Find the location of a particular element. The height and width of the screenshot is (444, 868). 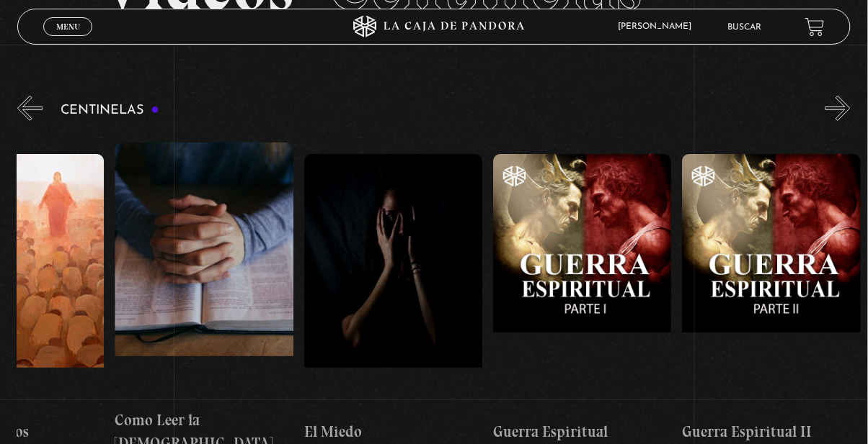

h3: Centinelas is located at coordinates (109, 110).